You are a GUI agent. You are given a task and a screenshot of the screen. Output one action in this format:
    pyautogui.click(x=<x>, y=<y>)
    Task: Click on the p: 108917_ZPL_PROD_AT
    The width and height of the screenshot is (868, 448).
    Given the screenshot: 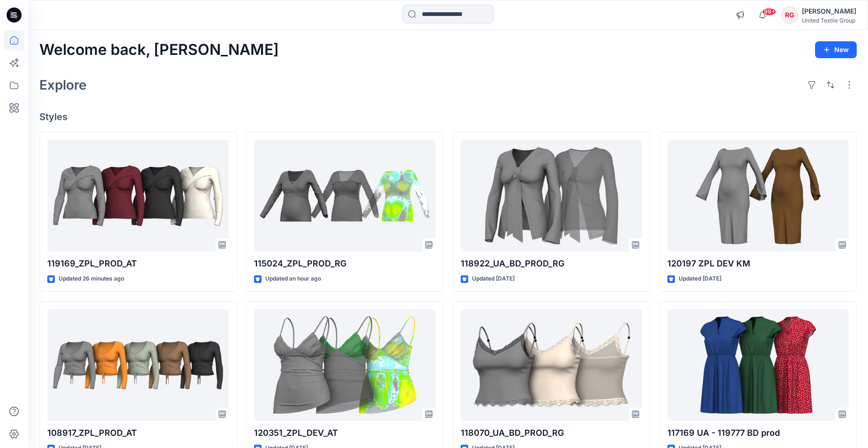 What is the action you would take?
    pyautogui.click(x=138, y=433)
    